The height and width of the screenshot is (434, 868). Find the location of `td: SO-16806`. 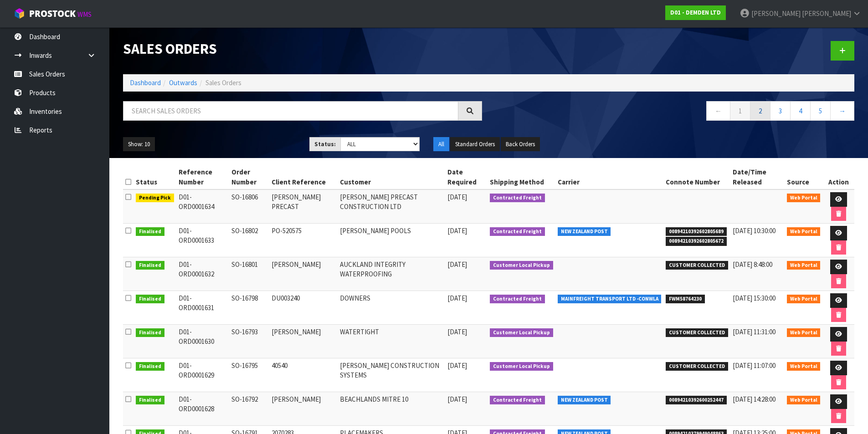

td: SO-16806 is located at coordinates (249, 206).